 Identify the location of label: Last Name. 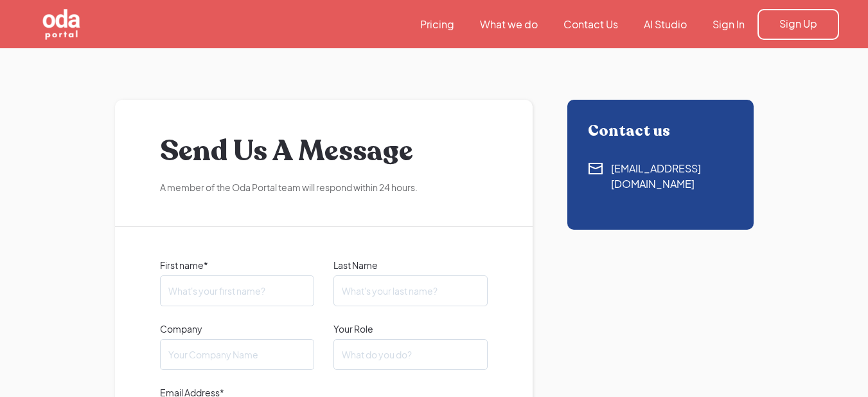
(411, 265).